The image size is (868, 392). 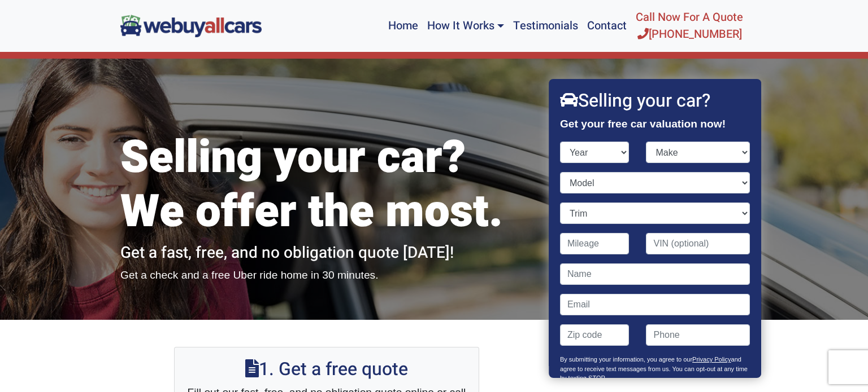 What do you see at coordinates (191, 26) in the screenshot?
I see `img: We Buy All Cars in NJ logo` at bounding box center [191, 26].